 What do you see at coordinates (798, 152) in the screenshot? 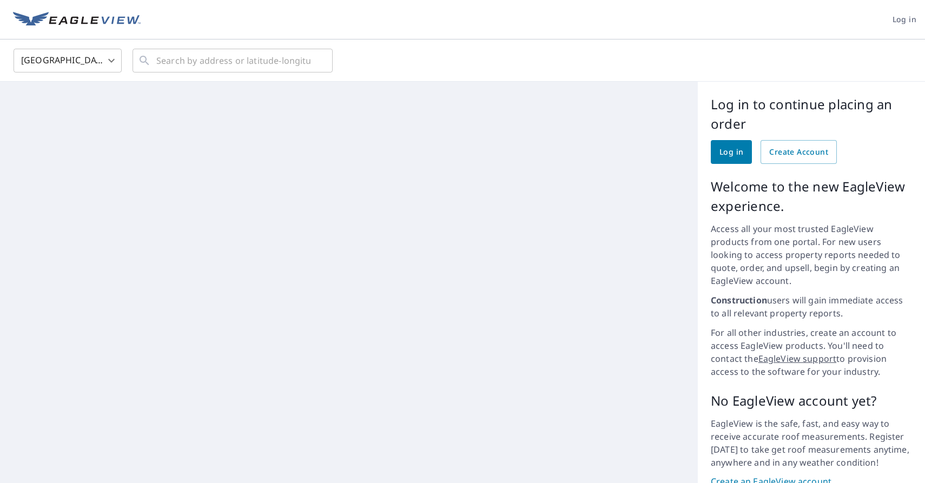
I see `a: Create Account` at bounding box center [798, 152].